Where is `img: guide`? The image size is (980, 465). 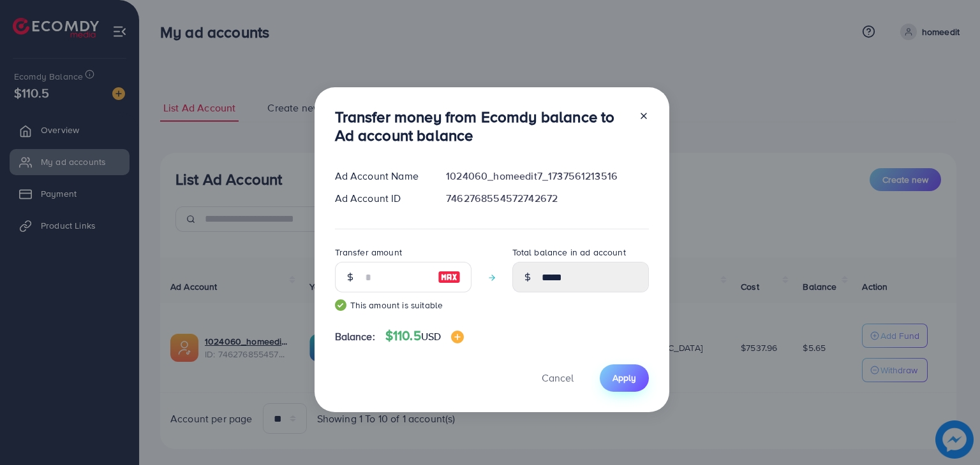
img: guide is located at coordinates (341, 306).